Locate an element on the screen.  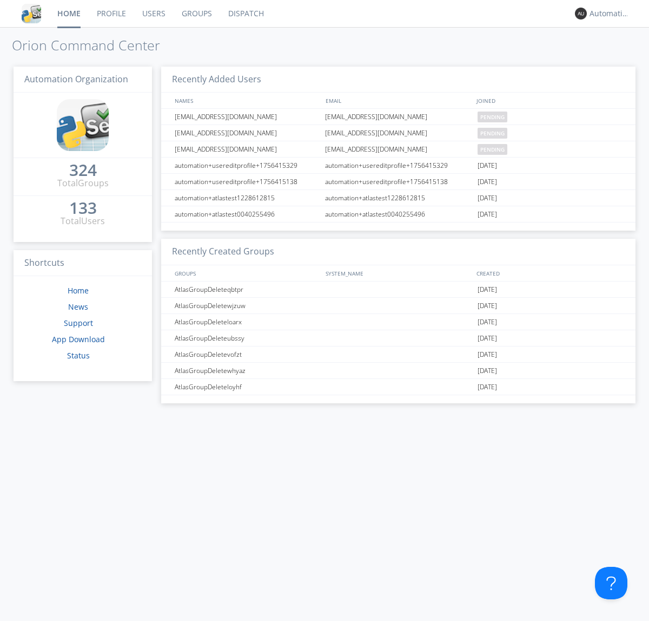
div: AtlasGroupDeleteqbtpr is located at coordinates (247, 289).